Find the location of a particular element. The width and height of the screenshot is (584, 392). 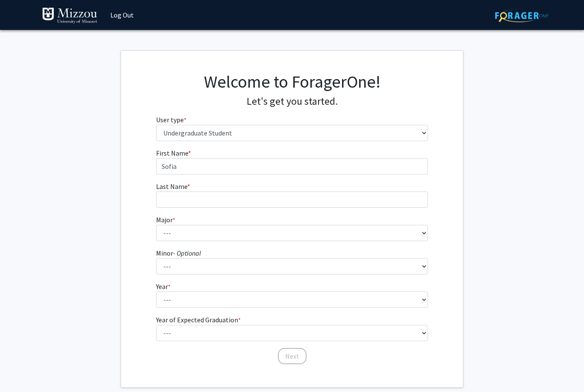

h4: Let's get you started. is located at coordinates (292, 101).